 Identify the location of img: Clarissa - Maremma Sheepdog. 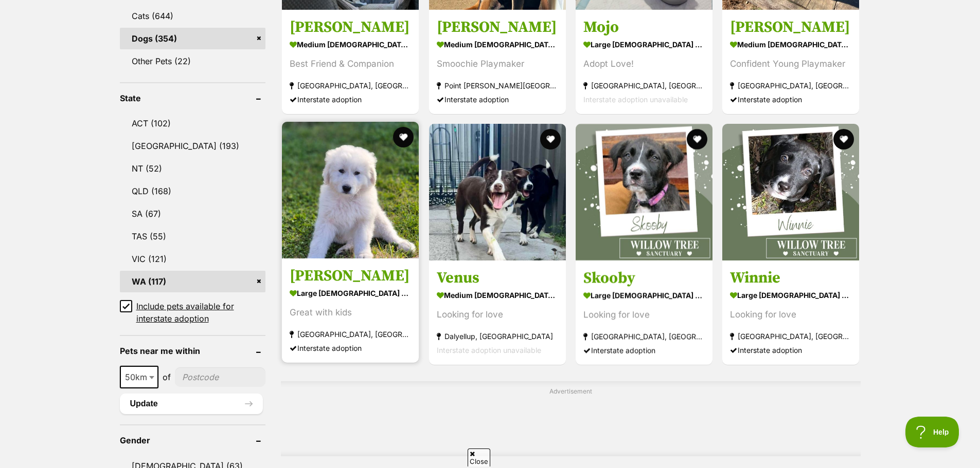
(350, 190).